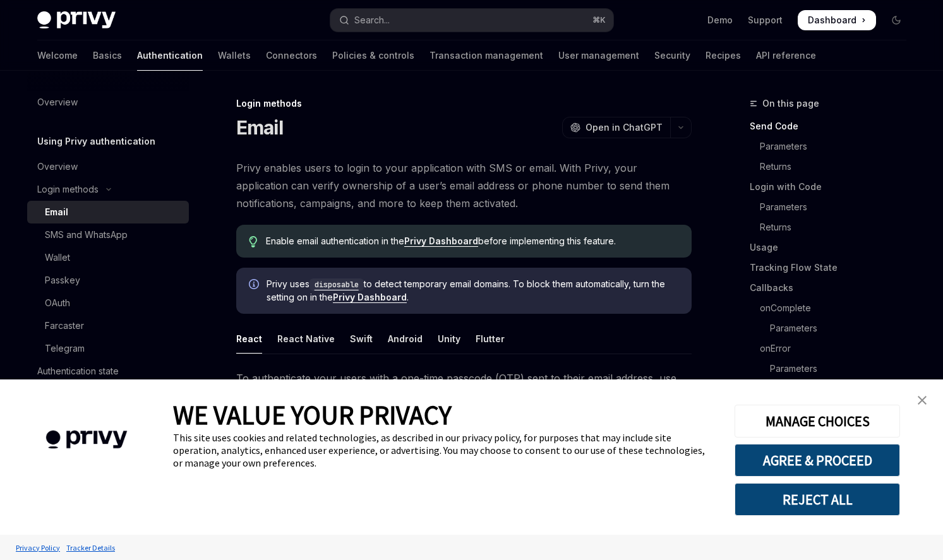  Describe the element at coordinates (260, 127) in the screenshot. I see `h1: Email` at that location.